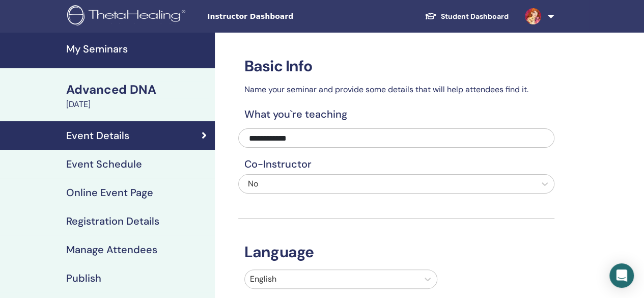  I want to click on p: Name your seminar and provide some details that will help attendees find it., so click(396, 90).